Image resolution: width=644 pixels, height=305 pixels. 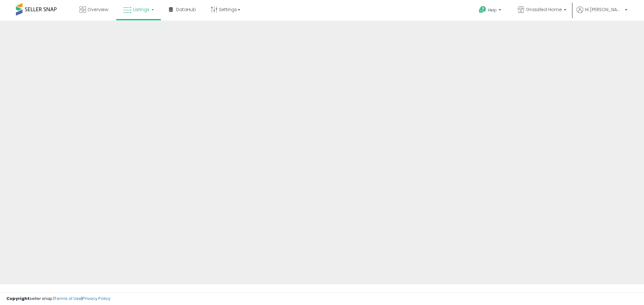 What do you see at coordinates (482, 9) in the screenshot?
I see `i: Get Help` at bounding box center [482, 9].